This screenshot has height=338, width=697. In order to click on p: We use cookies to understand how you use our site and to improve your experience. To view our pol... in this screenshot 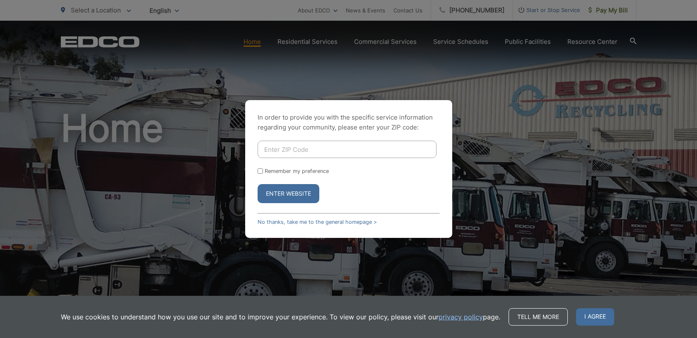, I will do `click(280, 317)`.